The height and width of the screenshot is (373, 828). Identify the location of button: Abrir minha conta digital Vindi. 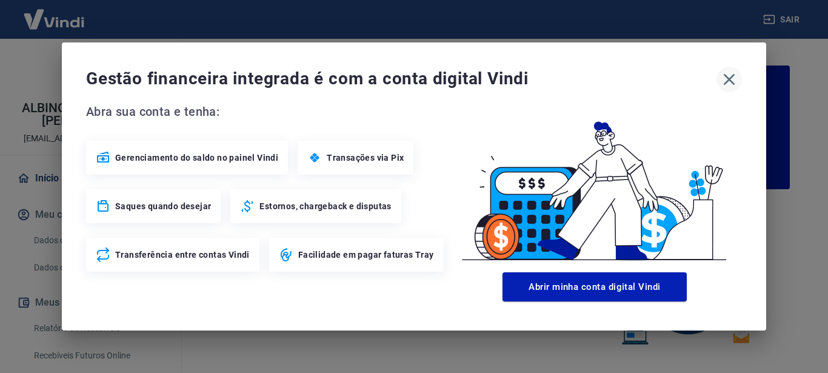
(595, 287).